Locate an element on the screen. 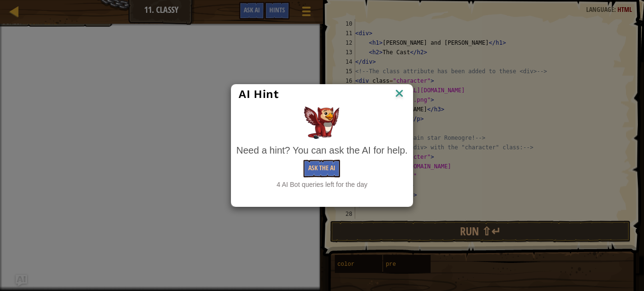  img: AI Hint Animal is located at coordinates (321, 123).